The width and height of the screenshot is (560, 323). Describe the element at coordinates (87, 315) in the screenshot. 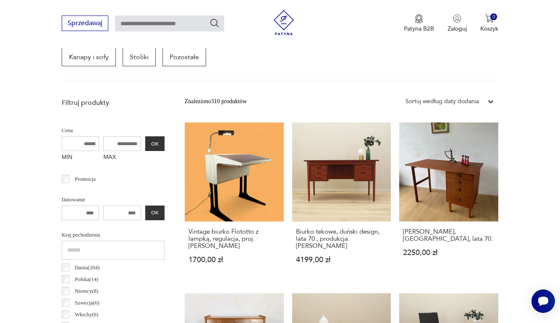

I see `p: Włochy ( 6 )` at that location.